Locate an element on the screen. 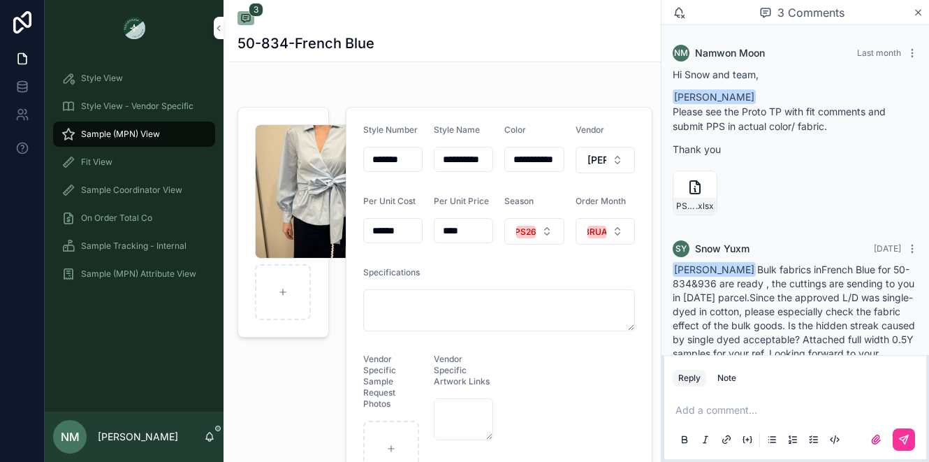  h1: 50-834-French Blue is located at coordinates (306, 43).